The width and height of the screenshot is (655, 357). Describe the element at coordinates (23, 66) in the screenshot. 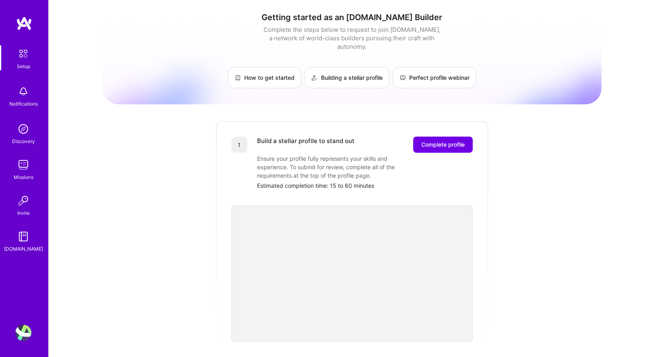

I see `div: Setup` at that location.